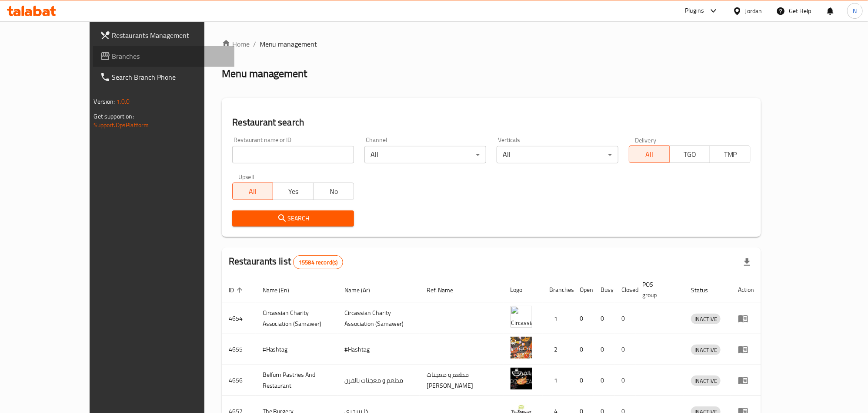 The width and height of the screenshot is (868, 413). Describe the element at coordinates (523, 290) in the screenshot. I see `th: Logo` at that location.